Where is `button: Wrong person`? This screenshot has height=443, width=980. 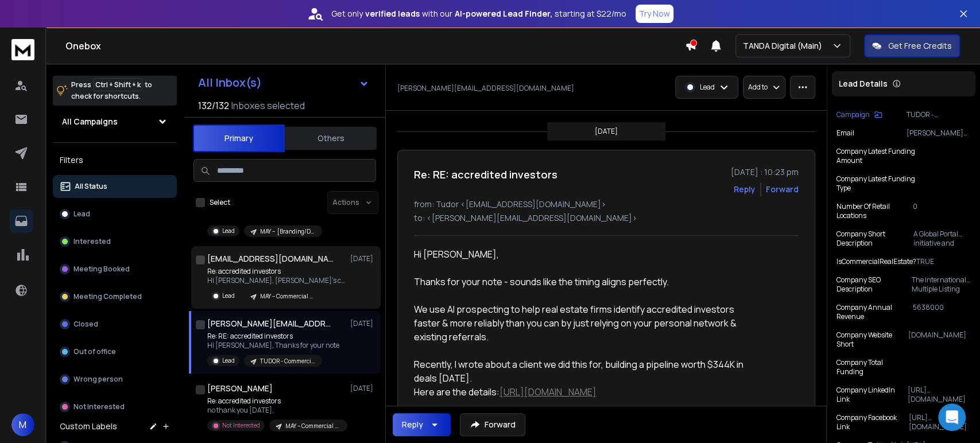
button: Wrong person is located at coordinates (115, 379).